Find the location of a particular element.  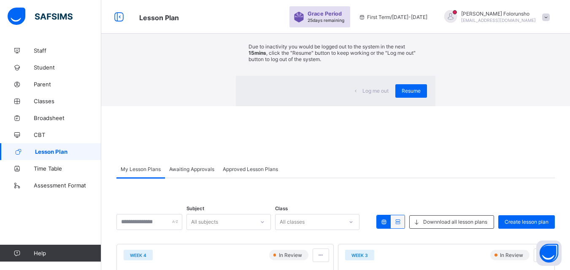

span: Awaiting Approvals is located at coordinates (191, 169).